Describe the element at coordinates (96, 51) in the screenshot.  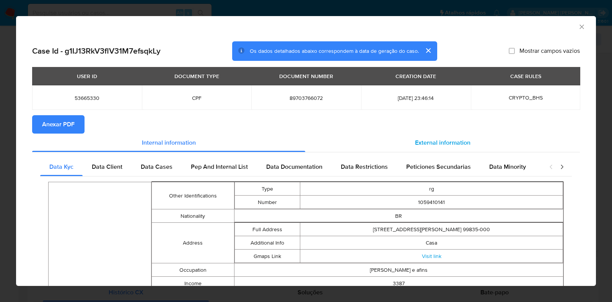
I see `h2: Case Id - g1IJ13RkV3flV31M7efsqkLy` at that location.